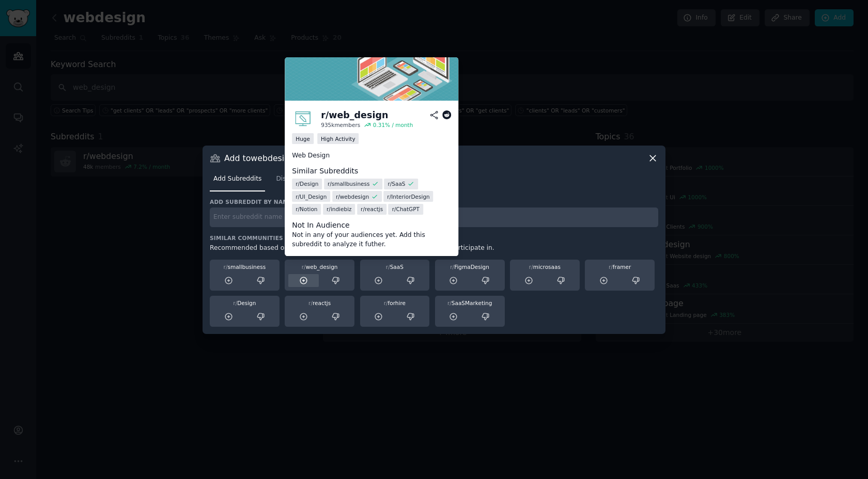 Image resolution: width=868 pixels, height=479 pixels. I want to click on div: r/ web_design, so click(354, 115).